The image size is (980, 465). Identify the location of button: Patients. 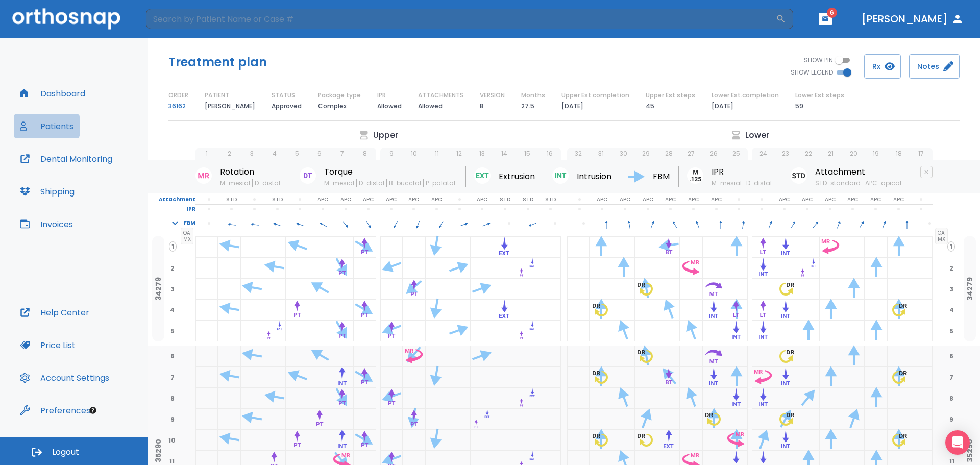
(46, 126).